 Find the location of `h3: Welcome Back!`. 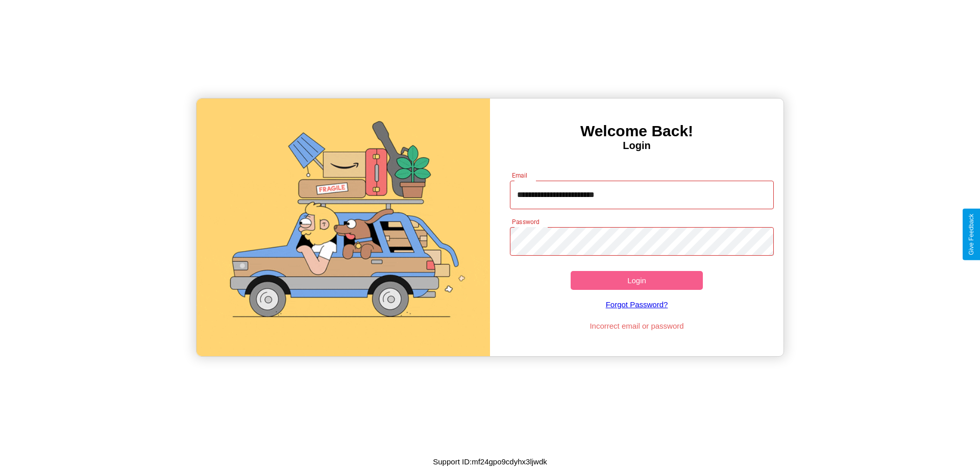

h3: Welcome Back! is located at coordinates (636, 131).